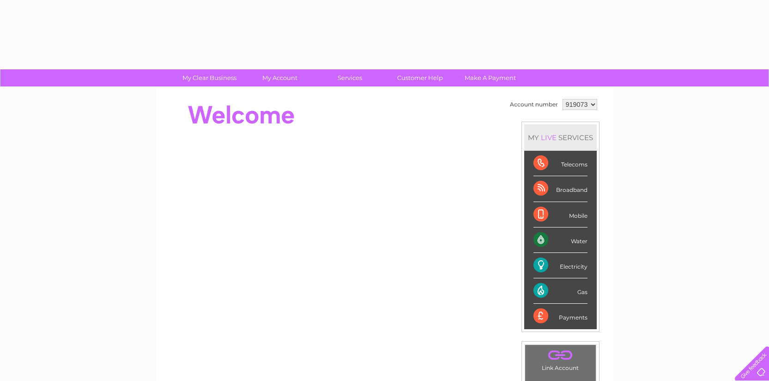  Describe the element at coordinates (560, 358) in the screenshot. I see `td: Link Account` at that location.